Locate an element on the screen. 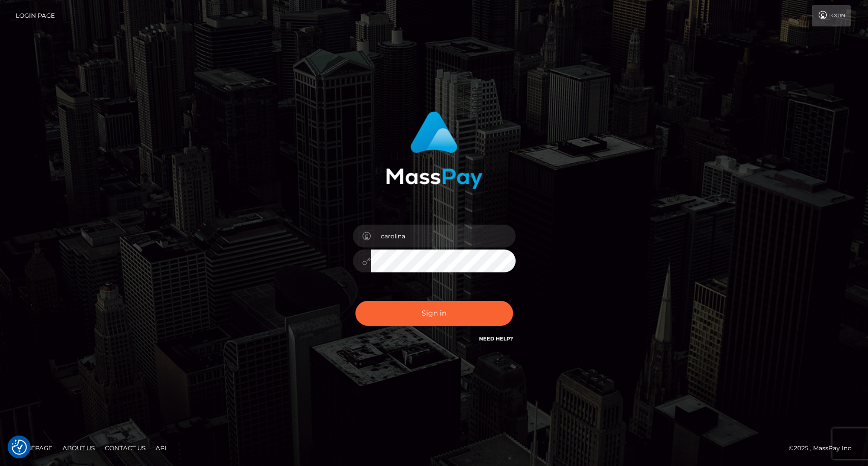 Image resolution: width=868 pixels, height=466 pixels. a: Login is located at coordinates (831, 16).